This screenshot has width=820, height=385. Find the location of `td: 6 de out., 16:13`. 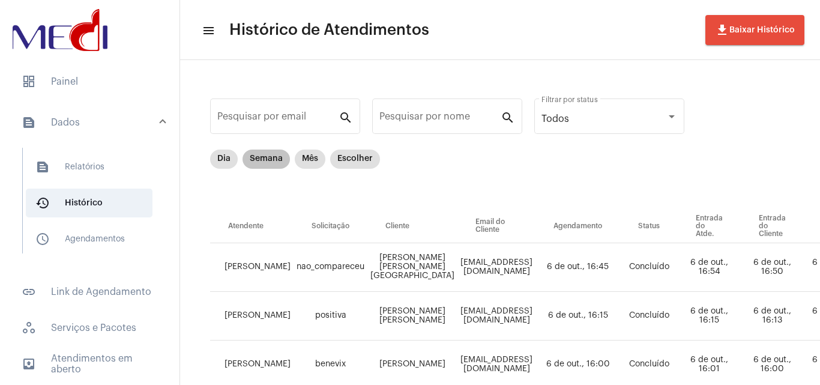

td: 6 de out., 16:13 is located at coordinates (772, 316).